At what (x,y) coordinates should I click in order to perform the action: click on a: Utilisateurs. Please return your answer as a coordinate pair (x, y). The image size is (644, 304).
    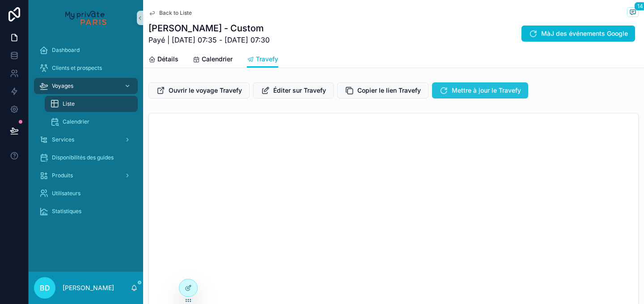
    Looking at the image, I should click on (86, 193).